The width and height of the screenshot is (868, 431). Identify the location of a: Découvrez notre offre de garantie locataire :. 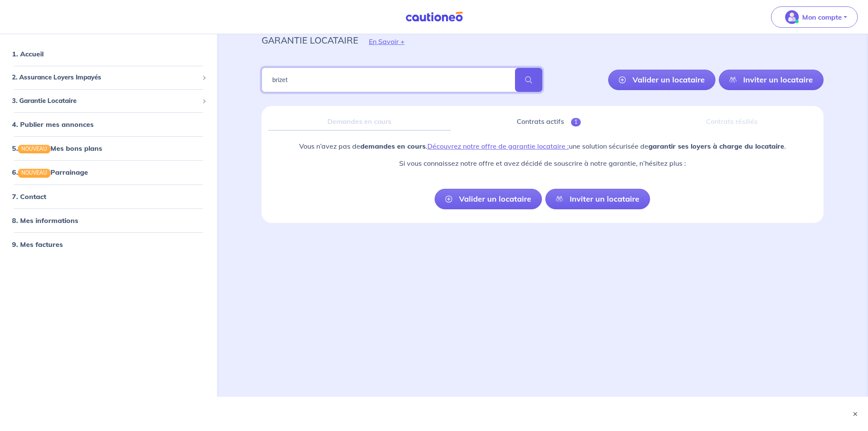
(497, 146).